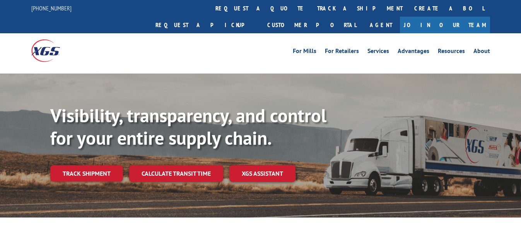  What do you see at coordinates (87, 173) in the screenshot?
I see `a: Track shipment` at bounding box center [87, 173].